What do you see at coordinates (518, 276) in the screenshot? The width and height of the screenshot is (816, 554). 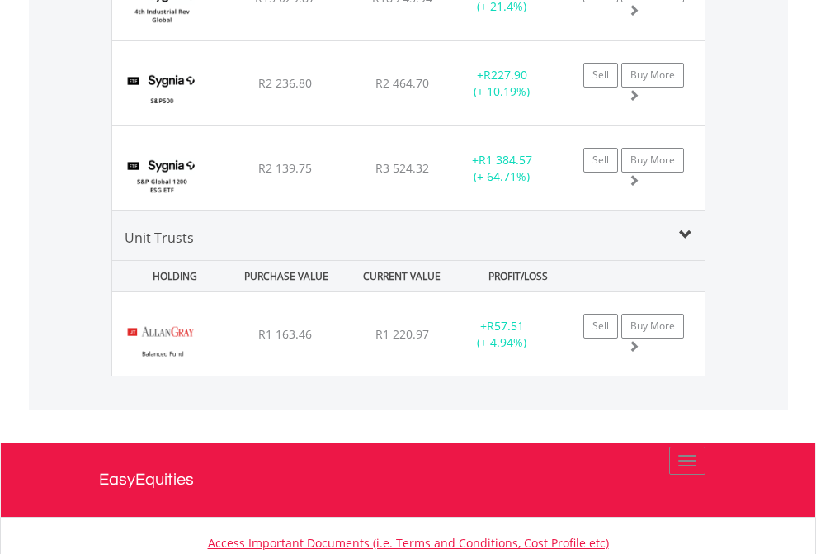 I see `div: PROFIT/LOSS` at bounding box center [518, 276].